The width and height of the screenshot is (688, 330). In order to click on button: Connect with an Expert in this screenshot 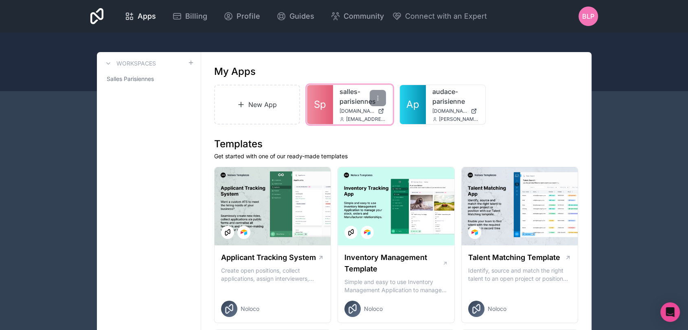, I will do `click(439, 16)`.